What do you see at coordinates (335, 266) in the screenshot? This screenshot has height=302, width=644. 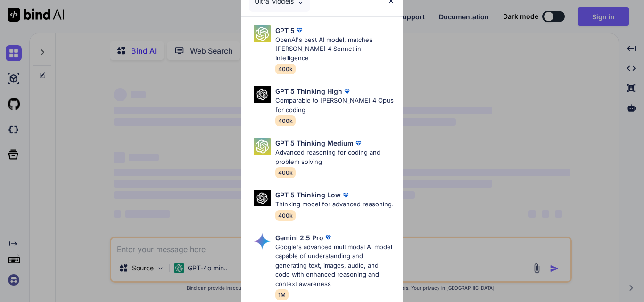 I see `p: Google's advanced multimodal AI model capable of understanding and generating text, images, audio...` at bounding box center [335, 266].